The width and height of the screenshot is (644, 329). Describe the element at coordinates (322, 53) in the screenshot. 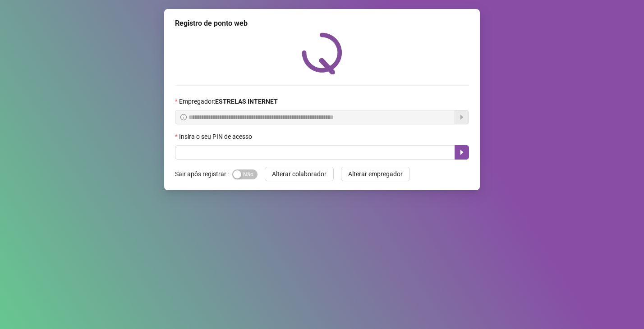

I see `img: QRPoint` at that location.